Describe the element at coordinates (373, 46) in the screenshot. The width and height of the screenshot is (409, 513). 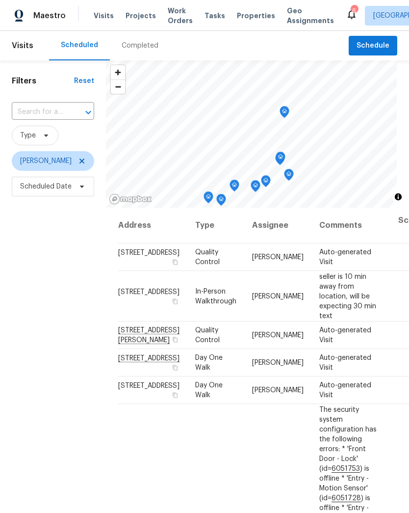
I see `span: Schedule` at that location.